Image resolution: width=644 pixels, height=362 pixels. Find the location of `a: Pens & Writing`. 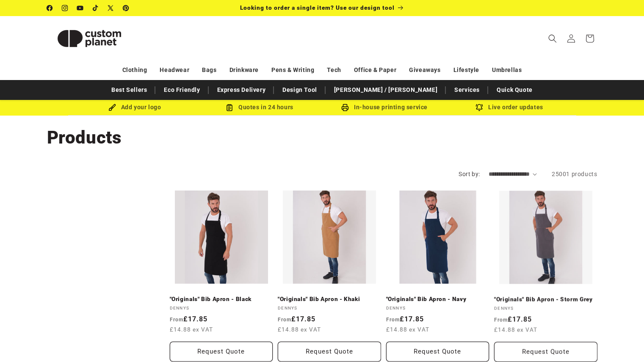

a: Pens & Writing is located at coordinates (293, 70).